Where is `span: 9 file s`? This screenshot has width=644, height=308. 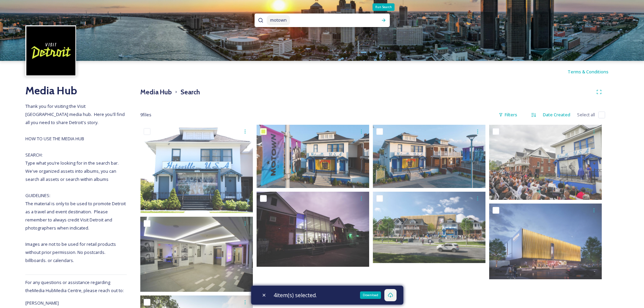 span: 9 file s is located at coordinates (146, 115).